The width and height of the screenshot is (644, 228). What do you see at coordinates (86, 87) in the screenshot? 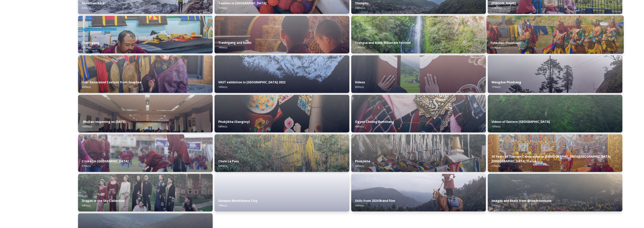
I see `span: 26 file(s)` at bounding box center [86, 87].